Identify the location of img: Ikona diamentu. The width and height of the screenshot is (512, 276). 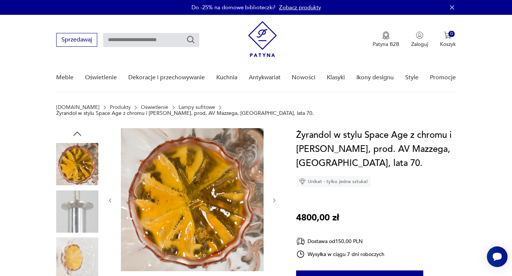
(303, 181).